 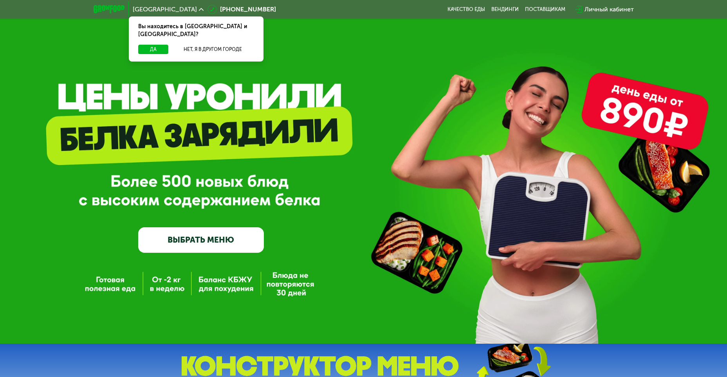 I want to click on button: Нет, я в другом городе, so click(x=213, y=49).